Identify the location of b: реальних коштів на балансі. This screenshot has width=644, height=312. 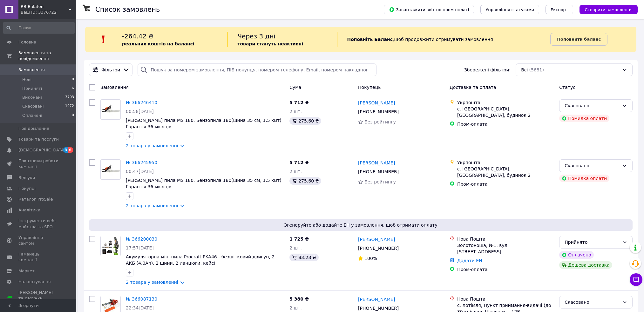
(158, 43).